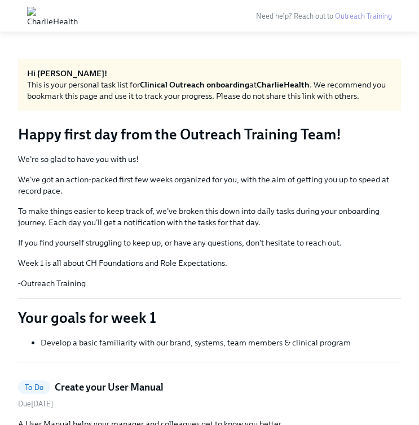 The width and height of the screenshot is (419, 425). What do you see at coordinates (209, 283) in the screenshot?
I see `p: -Outreach Training` at bounding box center [209, 283].